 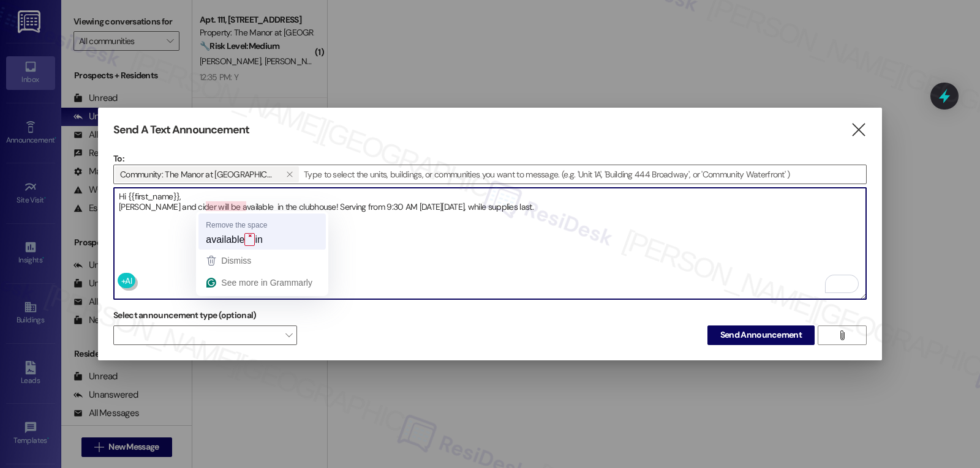 I want to click on span: Community: The Manor at Downington, so click(x=198, y=174).